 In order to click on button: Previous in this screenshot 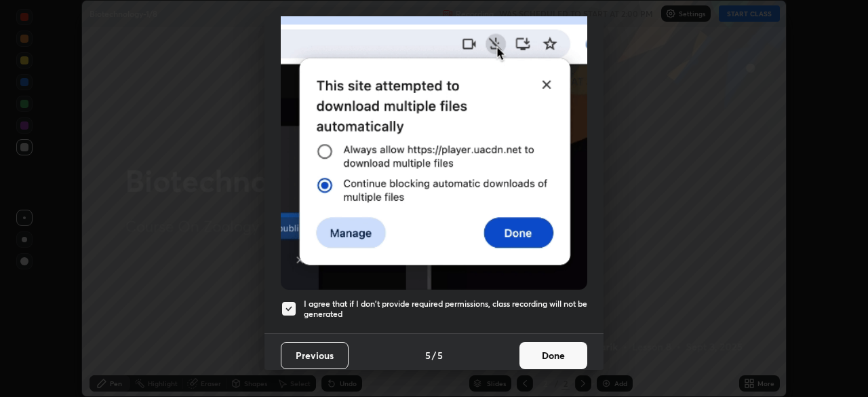, I will do `click(315, 355)`.